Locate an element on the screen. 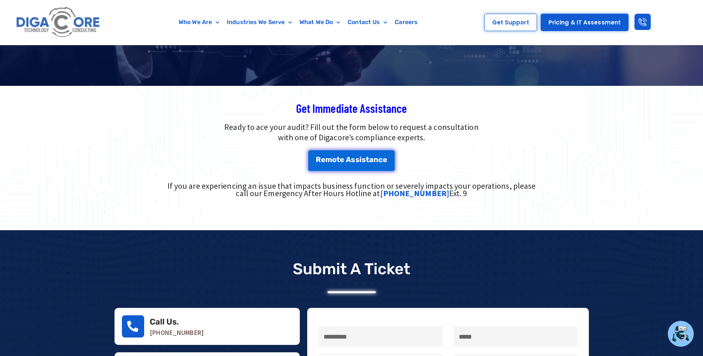 This screenshot has height=356, width=703. div: If you are experiencing an issue that impacts business function or severely impacts your operatio... is located at coordinates (352, 190).